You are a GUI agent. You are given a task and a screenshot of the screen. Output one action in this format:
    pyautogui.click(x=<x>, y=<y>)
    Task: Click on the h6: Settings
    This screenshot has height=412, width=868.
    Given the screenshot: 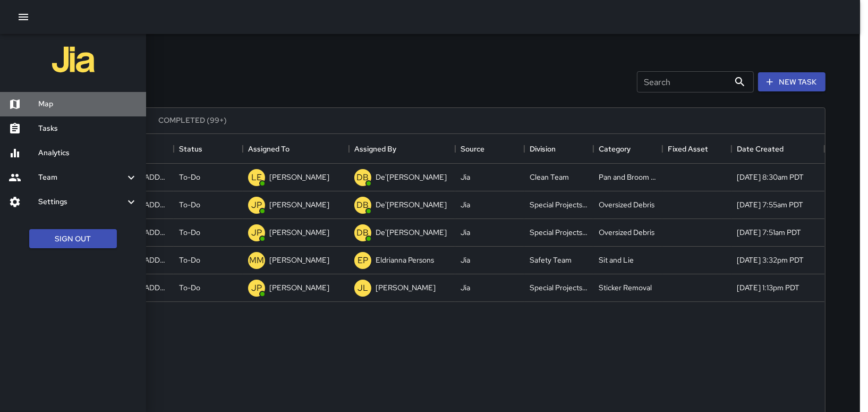 What is the action you would take?
    pyautogui.click(x=81, y=202)
    